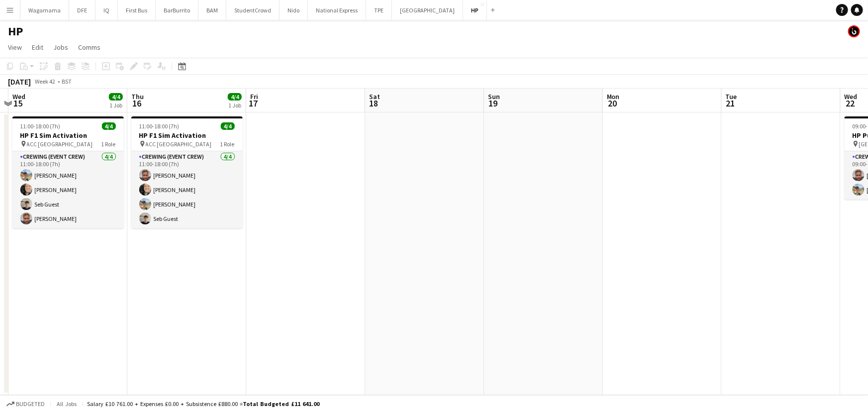 This screenshot has width=868, height=412. Describe the element at coordinates (46, 81) in the screenshot. I see `span: Week 42` at that location.